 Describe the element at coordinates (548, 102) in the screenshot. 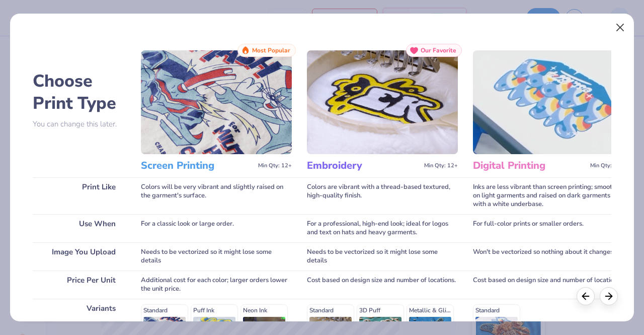

I see `img: Digital Printing` at that location.